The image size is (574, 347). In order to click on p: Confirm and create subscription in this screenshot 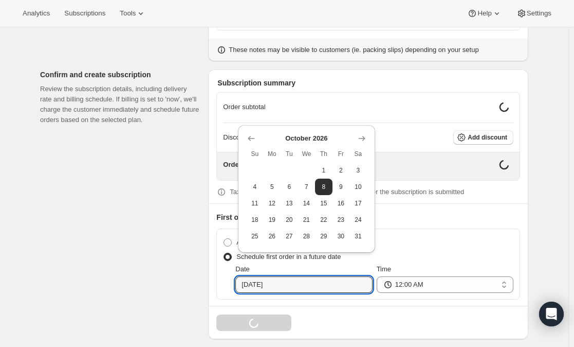, I will do `click(120, 75)`.